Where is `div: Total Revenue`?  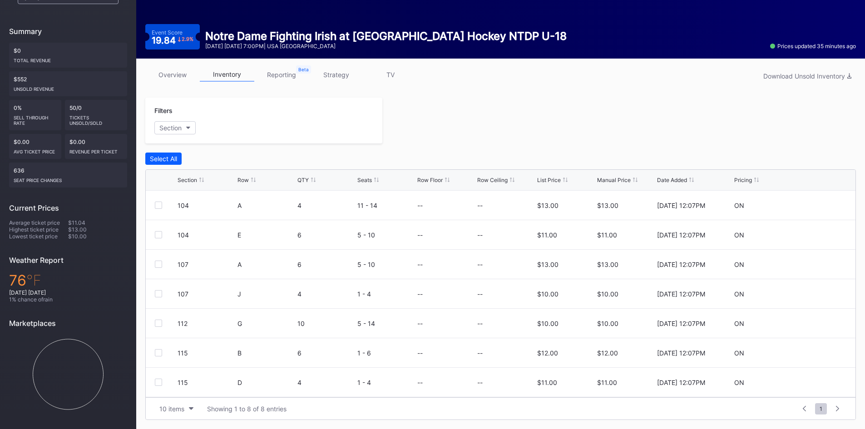 div: Total Revenue is located at coordinates (68, 59).